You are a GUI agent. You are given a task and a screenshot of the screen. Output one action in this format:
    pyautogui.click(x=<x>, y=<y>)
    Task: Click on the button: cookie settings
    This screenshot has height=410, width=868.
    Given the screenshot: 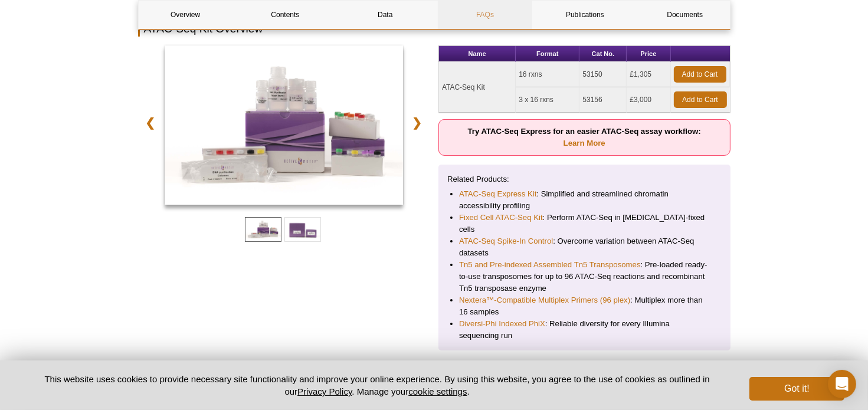 What is the action you would take?
    pyautogui.click(x=437, y=391)
    